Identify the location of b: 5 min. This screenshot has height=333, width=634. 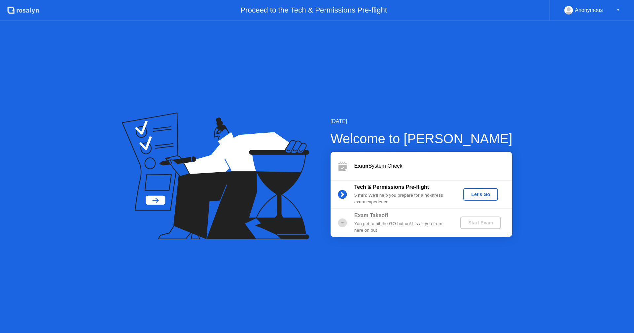
(360, 195).